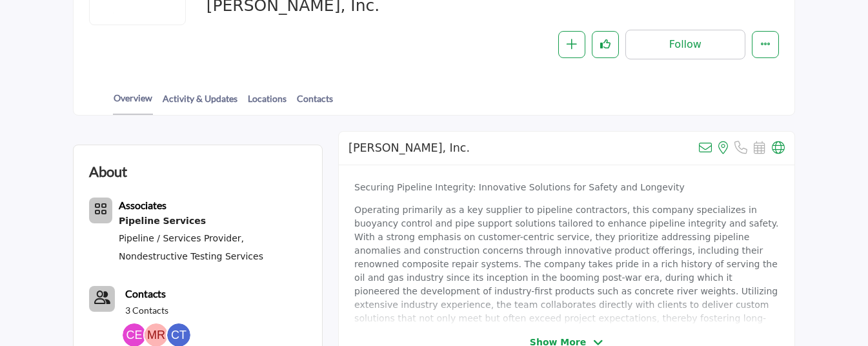  What do you see at coordinates (146, 311) in the screenshot?
I see `a: 3 Contacts` at bounding box center [146, 311].